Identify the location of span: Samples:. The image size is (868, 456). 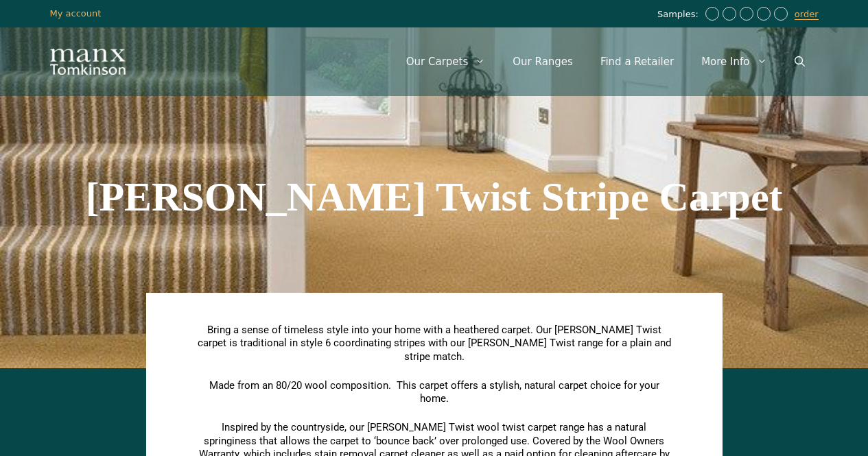
(679, 14).